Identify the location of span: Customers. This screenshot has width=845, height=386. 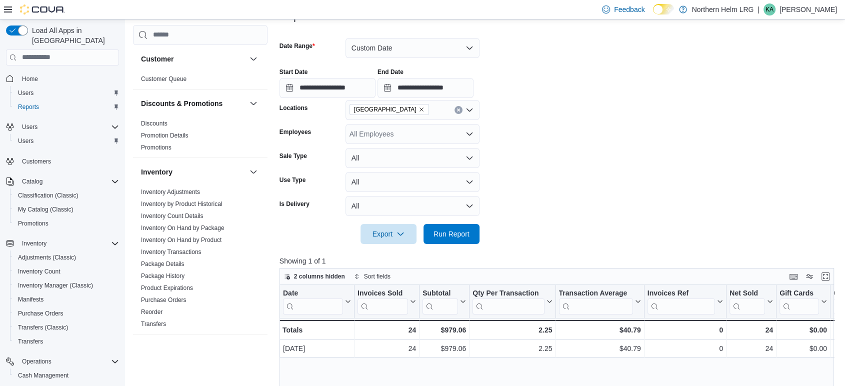
(37, 162).